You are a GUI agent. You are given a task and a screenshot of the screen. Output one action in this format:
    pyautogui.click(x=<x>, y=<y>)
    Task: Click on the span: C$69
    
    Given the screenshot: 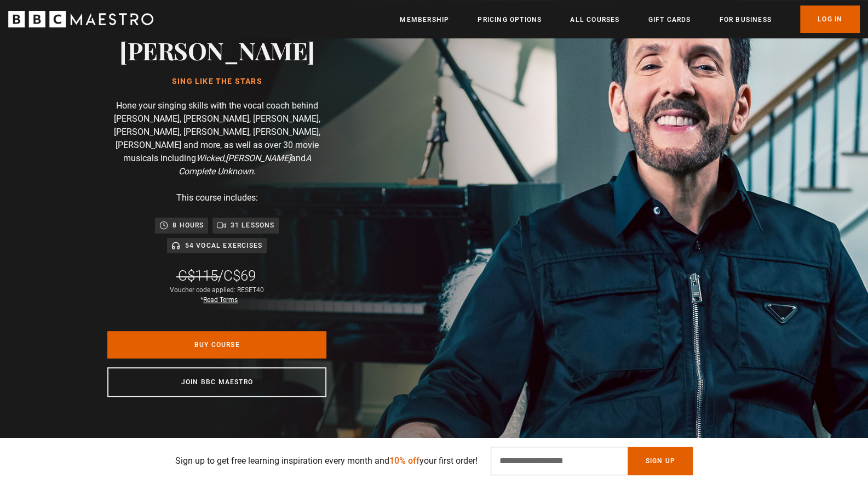 What is the action you would take?
    pyautogui.click(x=239, y=276)
    